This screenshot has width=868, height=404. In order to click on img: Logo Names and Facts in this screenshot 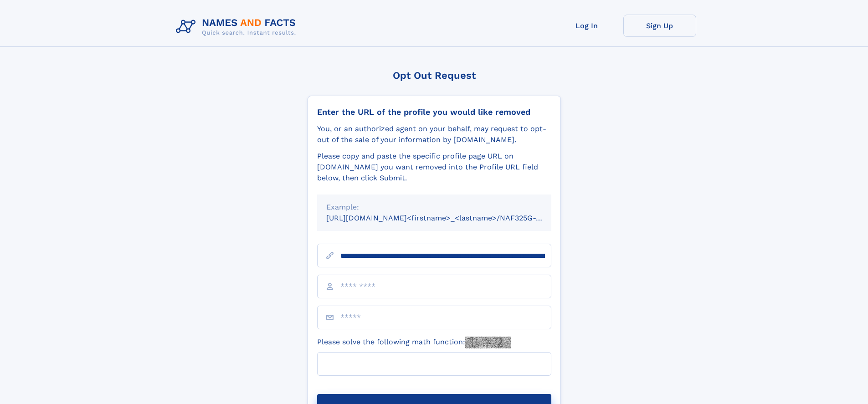, I will do `click(238, 27)`.